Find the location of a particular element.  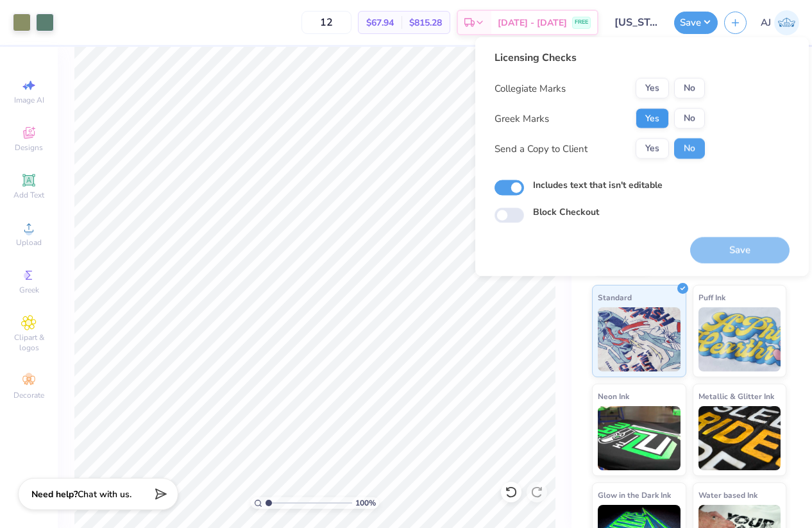

span: Metallic & Glitter Ink is located at coordinates (736, 396).